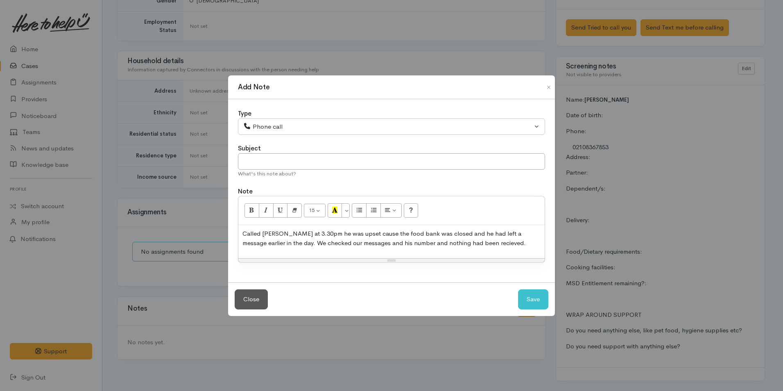 This screenshot has width=783, height=391. Describe the element at coordinates (312, 210) in the screenshot. I see `span: 15` at that location.